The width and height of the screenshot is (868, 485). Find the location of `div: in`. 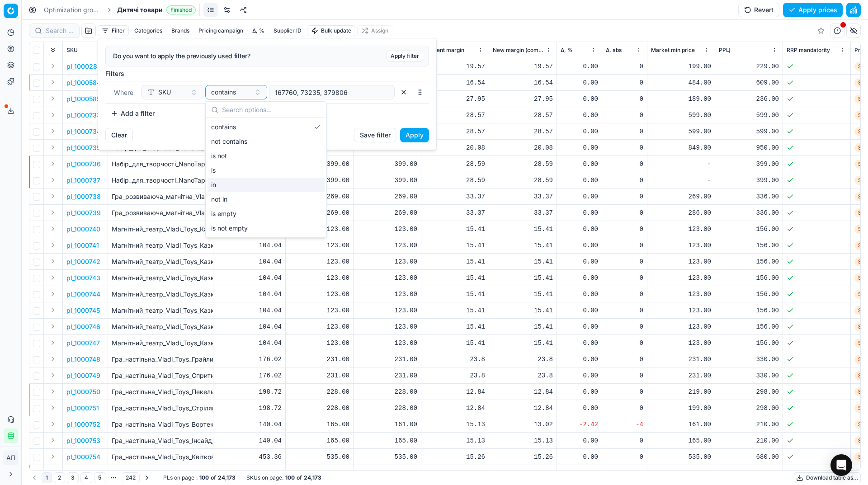

div: in is located at coordinates (266, 185).